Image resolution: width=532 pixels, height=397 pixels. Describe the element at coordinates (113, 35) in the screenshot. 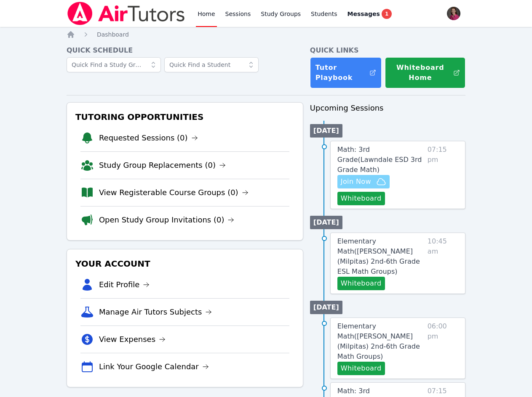

I see `a: Dashboard` at that location.